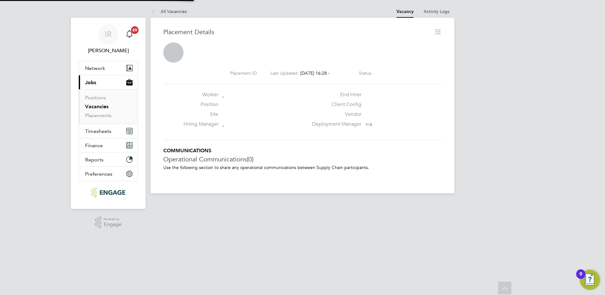  Describe the element at coordinates (302, 151) in the screenshot. I see `h5: COMMUNICATIONS` at that location.